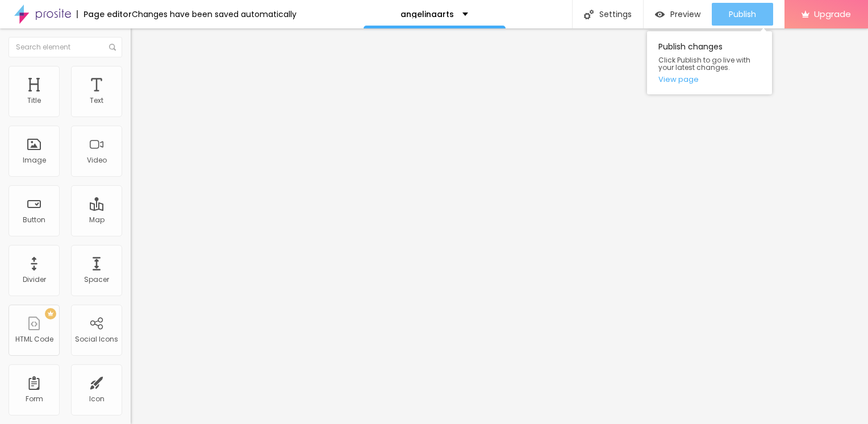 The width and height of the screenshot is (868, 424). Describe the element at coordinates (660, 15) in the screenshot. I see `img: view-1.svg` at that location.